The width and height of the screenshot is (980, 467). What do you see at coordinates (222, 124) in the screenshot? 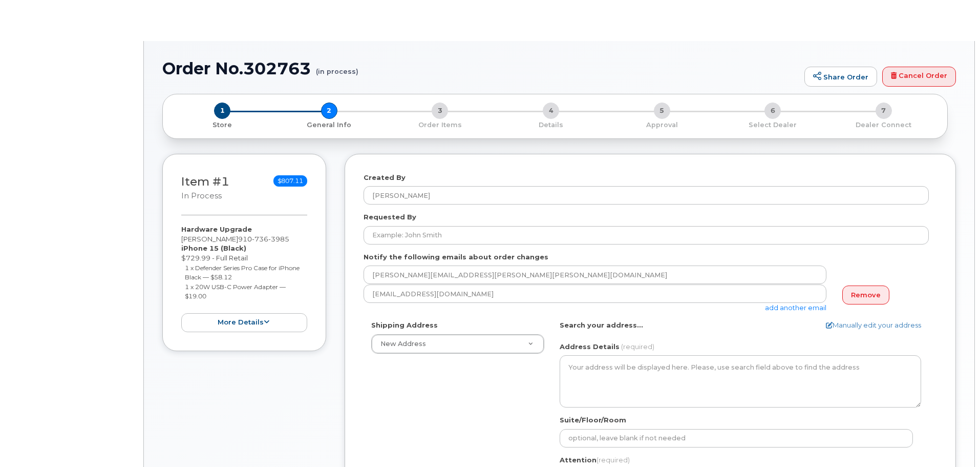
I see `a: 1 Store` at bounding box center [222, 124].